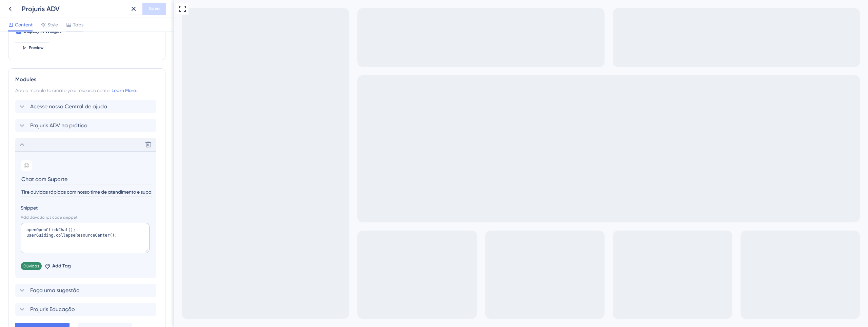 This screenshot has height=327, width=868. Describe the element at coordinates (87, 107) in the screenshot. I see `div: Acesse nossa Central de ajuda` at that location.